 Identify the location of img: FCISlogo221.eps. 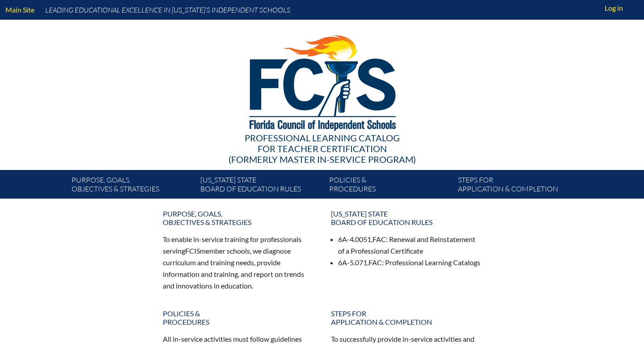
(322, 80).